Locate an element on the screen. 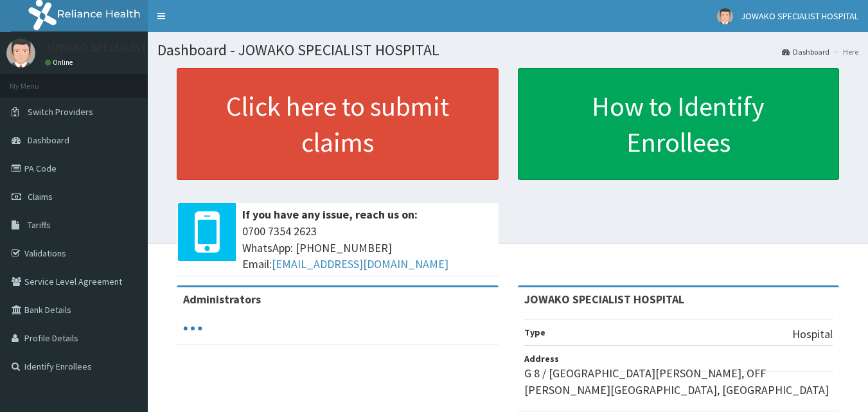 This screenshot has width=868, height=412. span: Claims is located at coordinates (39, 197).